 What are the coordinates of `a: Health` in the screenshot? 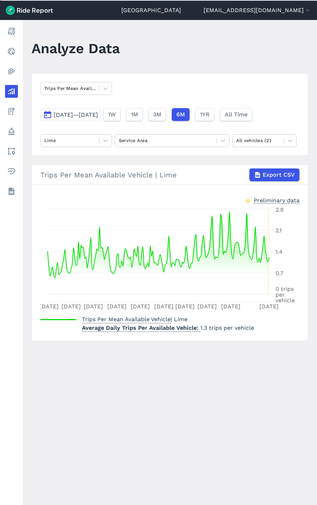 It's located at (11, 171).